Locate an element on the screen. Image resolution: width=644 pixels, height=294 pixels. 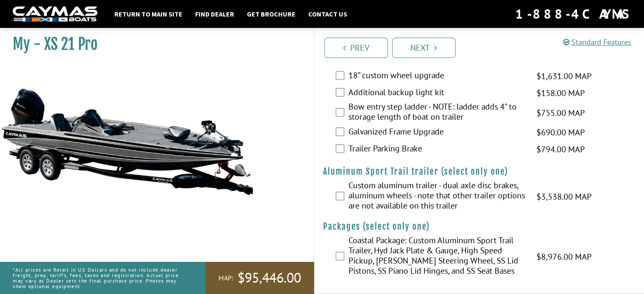
span: $95,446.00 is located at coordinates (269, 278).